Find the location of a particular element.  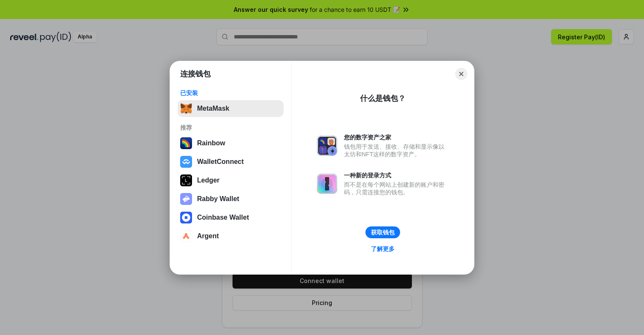

div: Rabby Wallet is located at coordinates (218, 199).